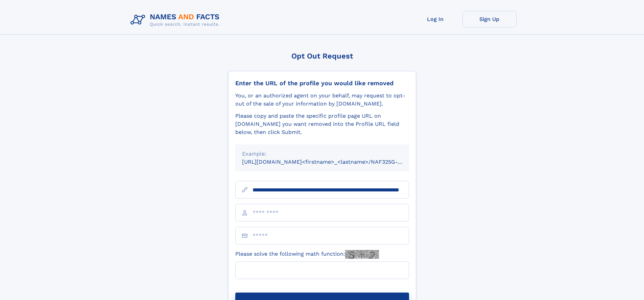  Describe the element at coordinates (322, 56) in the screenshot. I see `div: Opt Out Request` at that location.